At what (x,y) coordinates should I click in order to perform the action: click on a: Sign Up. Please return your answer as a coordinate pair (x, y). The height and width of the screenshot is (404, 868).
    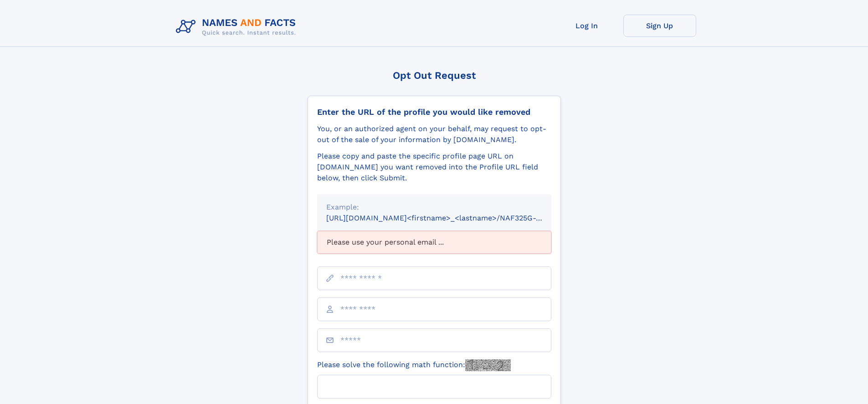
    Looking at the image, I should click on (660, 26).